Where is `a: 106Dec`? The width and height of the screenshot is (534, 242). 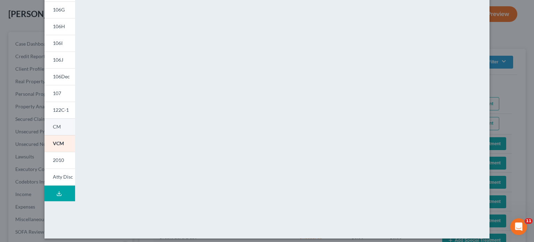
a: 106Dec is located at coordinates (60, 76).